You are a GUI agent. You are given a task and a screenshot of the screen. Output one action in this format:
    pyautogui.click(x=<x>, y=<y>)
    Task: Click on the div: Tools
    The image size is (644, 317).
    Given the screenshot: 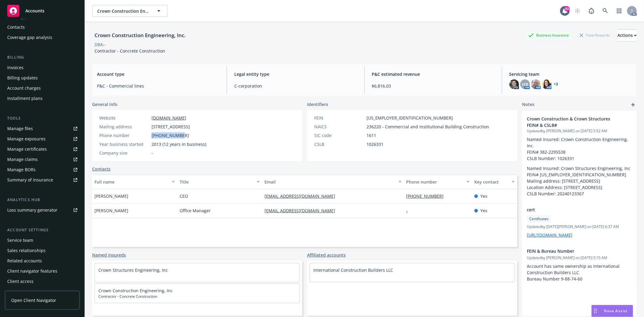 What is the action you would take?
    pyautogui.click(x=42, y=118)
    